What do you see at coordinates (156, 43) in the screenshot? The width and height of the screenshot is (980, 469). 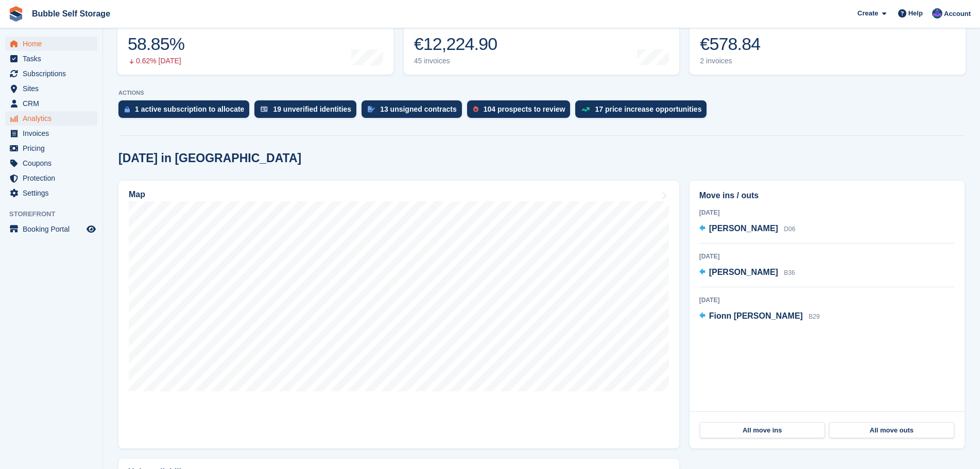 I see `div: 58.85%` at bounding box center [156, 43].